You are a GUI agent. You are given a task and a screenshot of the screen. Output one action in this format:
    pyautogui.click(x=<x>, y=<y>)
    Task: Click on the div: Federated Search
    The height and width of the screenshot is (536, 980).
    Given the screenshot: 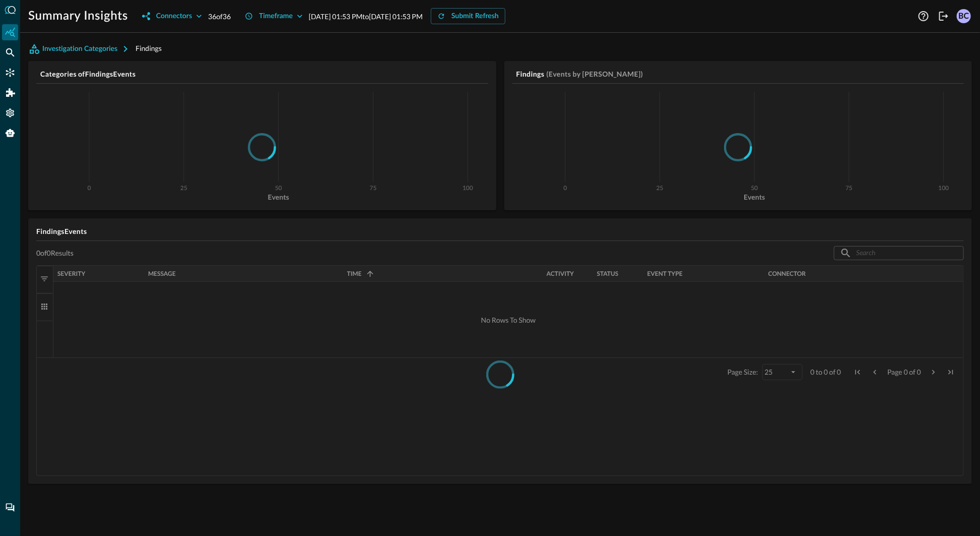 What is the action you would take?
    pyautogui.click(x=10, y=52)
    